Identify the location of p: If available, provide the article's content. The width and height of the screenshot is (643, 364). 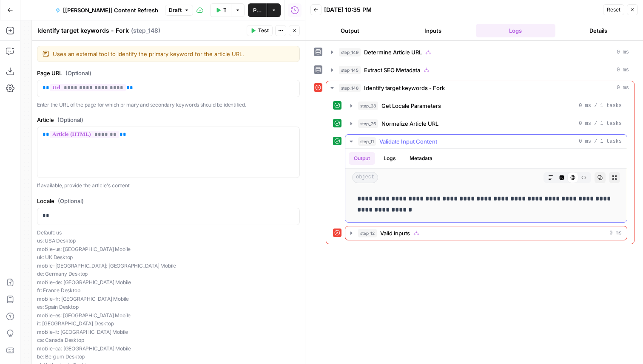
(169, 186).